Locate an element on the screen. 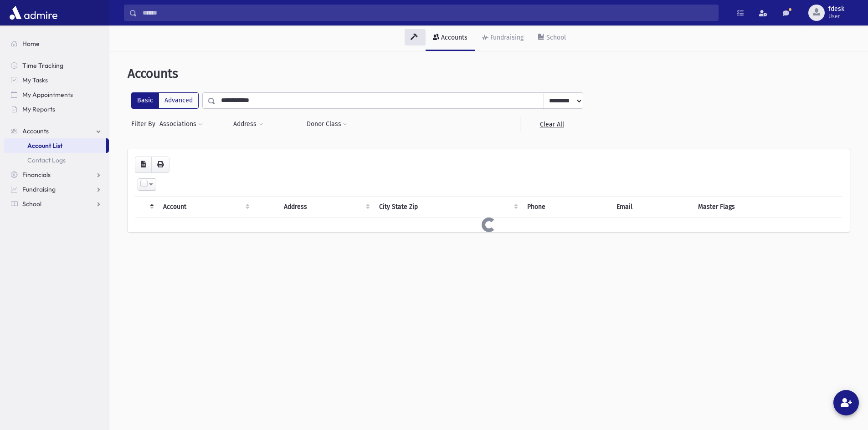 Image resolution: width=868 pixels, height=430 pixels. a: My Reports is located at coordinates (56, 109).